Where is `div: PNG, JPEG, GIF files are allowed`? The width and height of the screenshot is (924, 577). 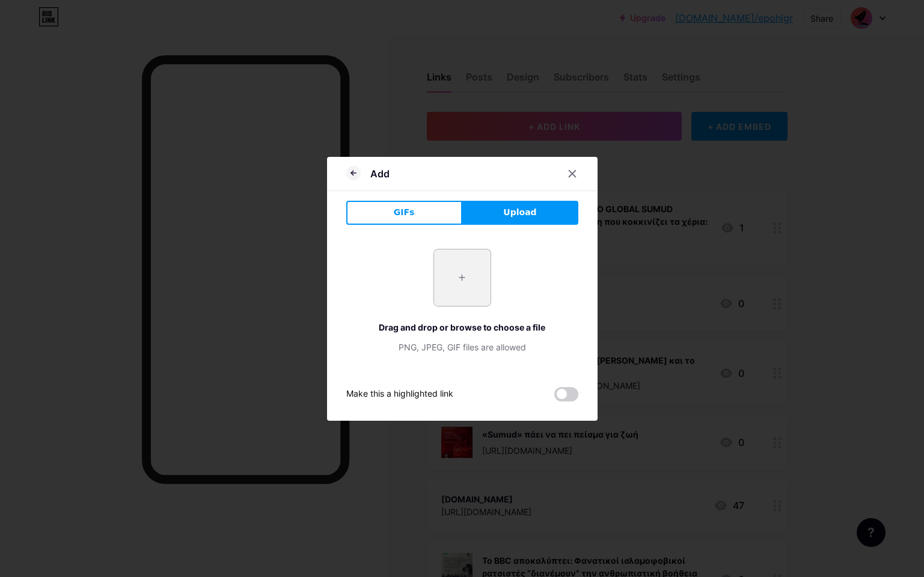
div: PNG, JPEG, GIF files are allowed is located at coordinates (463, 346).